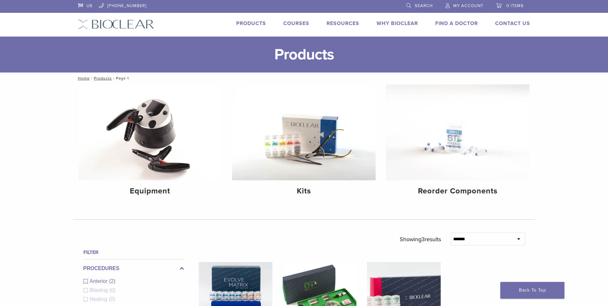 This screenshot has width=608, height=306. What do you see at coordinates (468, 6) in the screenshot?
I see `span: My Account` at bounding box center [468, 6].